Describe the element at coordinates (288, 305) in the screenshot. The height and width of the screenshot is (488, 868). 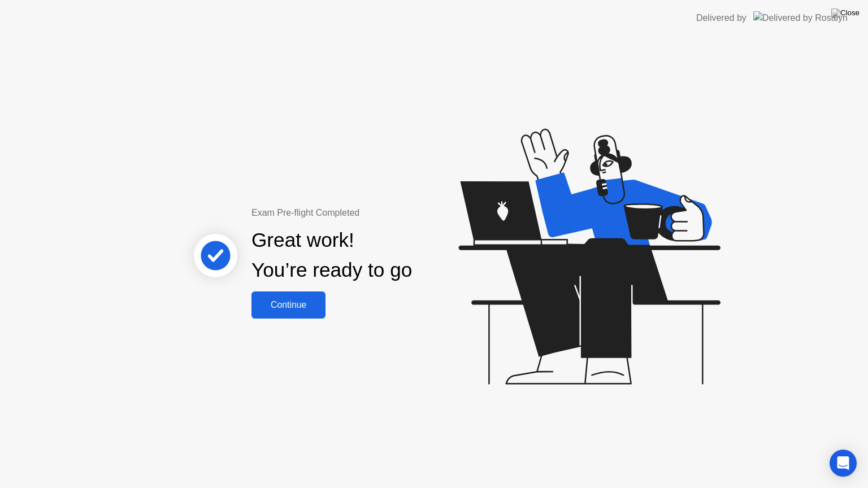
I see `button: Continue` at that location.